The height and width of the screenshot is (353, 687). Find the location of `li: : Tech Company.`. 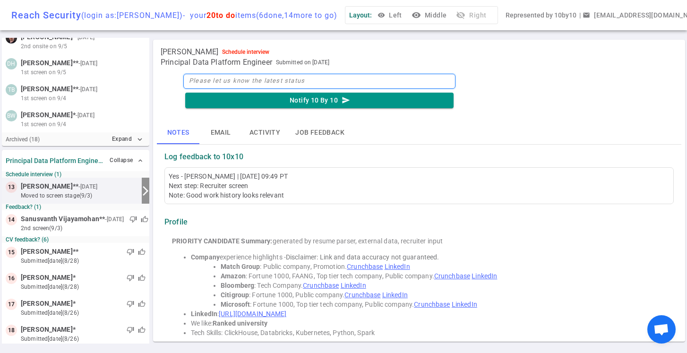

li: : Tech Company. is located at coordinates (443, 285).